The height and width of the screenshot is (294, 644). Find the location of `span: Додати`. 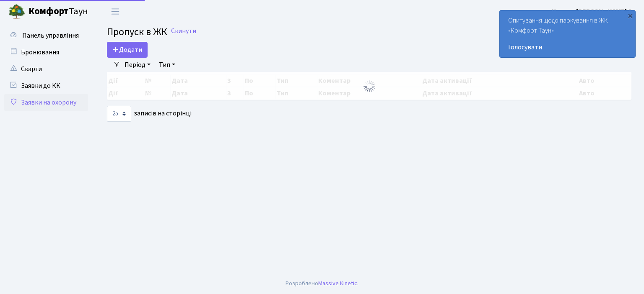

span: Додати is located at coordinates (127, 49).